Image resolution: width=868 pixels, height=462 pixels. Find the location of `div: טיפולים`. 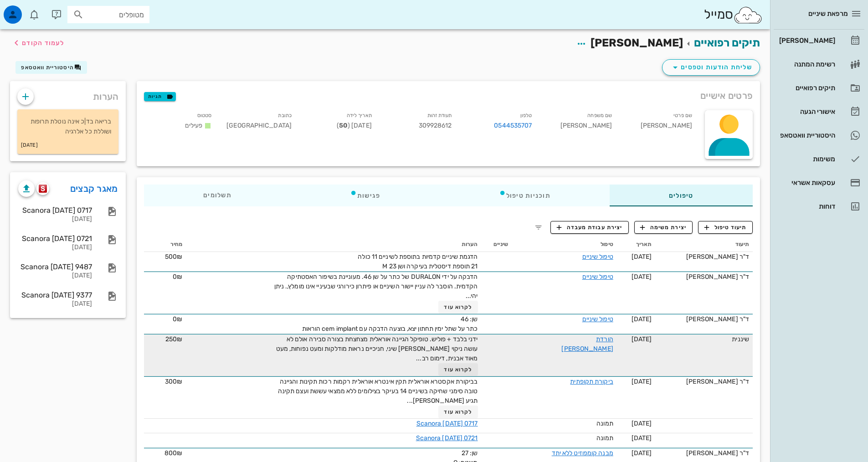

div: טיפולים is located at coordinates (681, 195).